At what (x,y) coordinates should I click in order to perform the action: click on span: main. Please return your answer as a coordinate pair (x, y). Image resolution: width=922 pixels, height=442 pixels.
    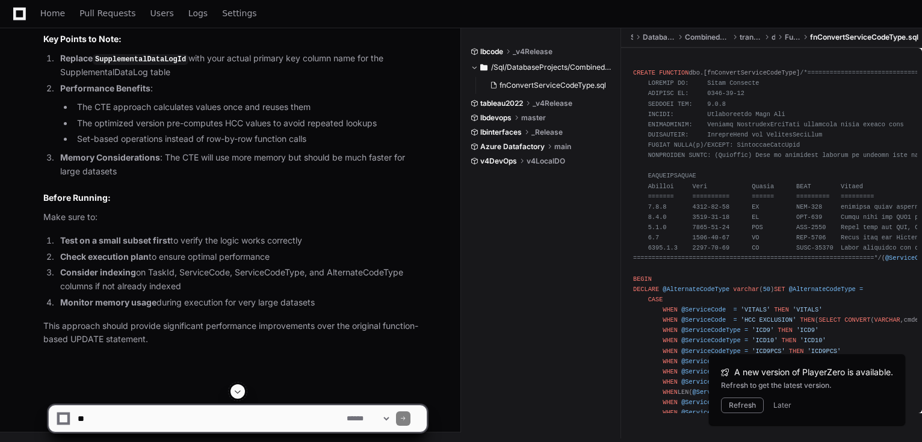
    Looking at the image, I should click on (562, 147).